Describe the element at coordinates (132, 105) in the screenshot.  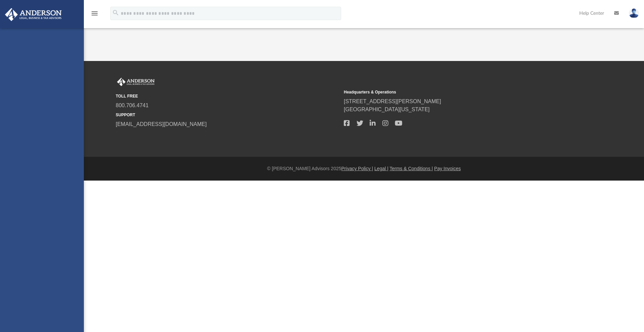
I see `a: 800.706.4741` at that location.